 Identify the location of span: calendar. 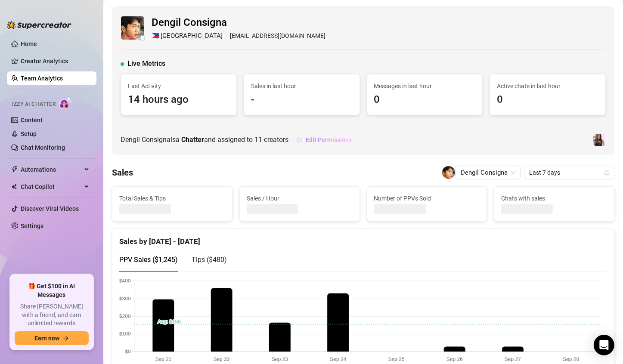
(607, 172).